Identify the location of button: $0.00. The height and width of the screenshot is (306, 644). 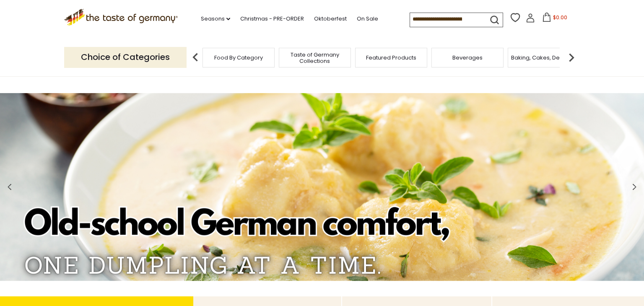
(554, 19).